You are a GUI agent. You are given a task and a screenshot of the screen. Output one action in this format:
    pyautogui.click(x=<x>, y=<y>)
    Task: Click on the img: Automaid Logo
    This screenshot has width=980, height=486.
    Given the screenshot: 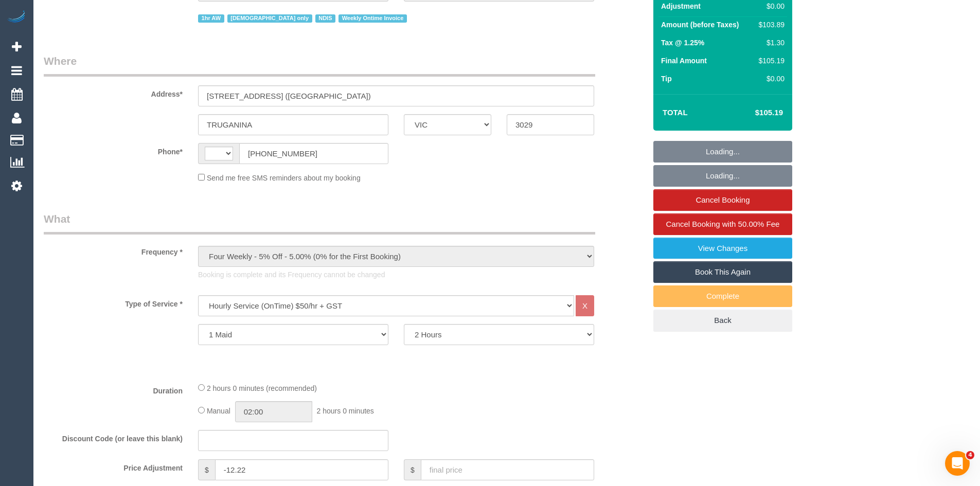 What is the action you would take?
    pyautogui.click(x=17, y=17)
    